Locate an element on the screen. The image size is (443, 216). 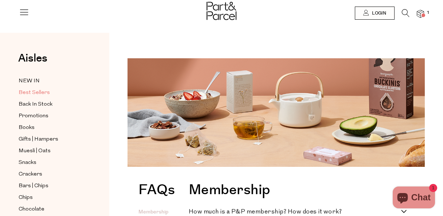
span: Snacks is located at coordinates (27, 163).